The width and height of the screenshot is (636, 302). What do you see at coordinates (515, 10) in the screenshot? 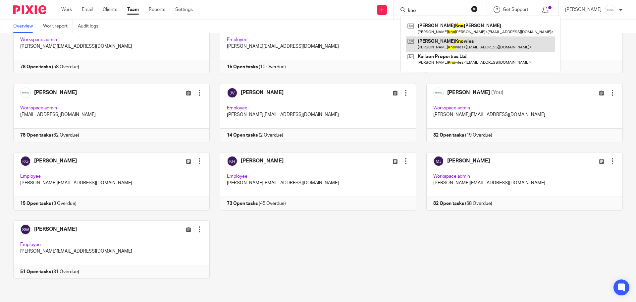
I see `span: Get Support` at bounding box center [515, 10].